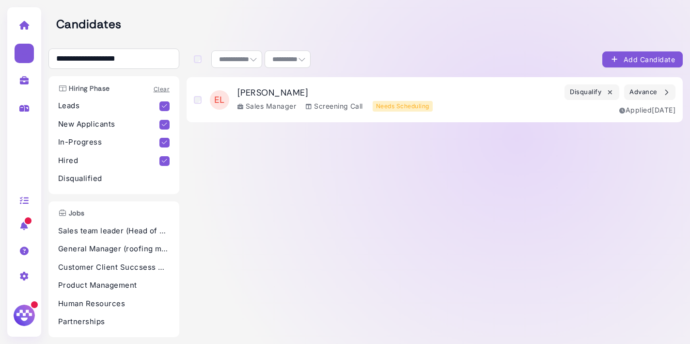  I want to click on p: New Applicants, so click(109, 124).